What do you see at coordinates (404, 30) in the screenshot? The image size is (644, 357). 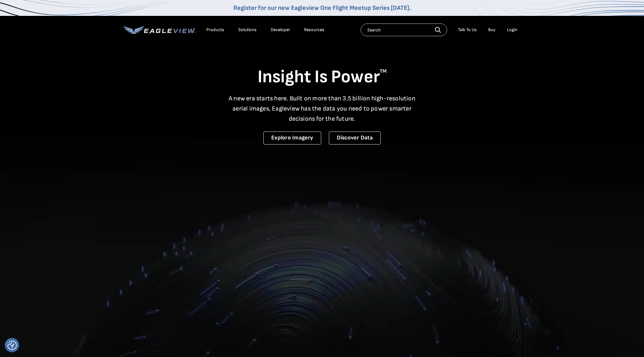 I see `input: Search` at bounding box center [404, 30].